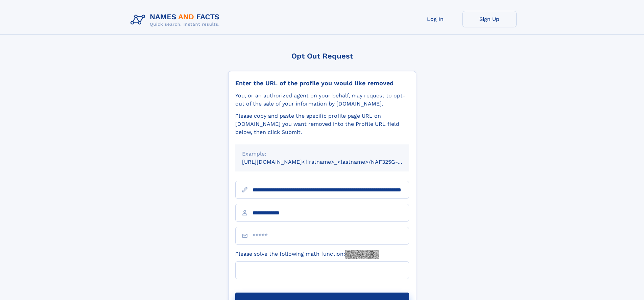  What do you see at coordinates (436, 19) in the screenshot?
I see `a: Log In` at bounding box center [436, 19].